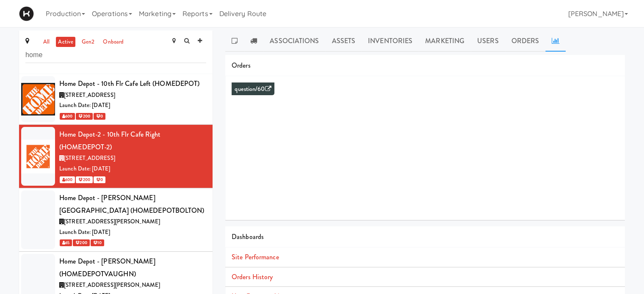 The width and height of the screenshot is (644, 294). I want to click on div: Home Depot-2 - 10th Flr Cafe Right (HOMEDEPOT-2), so click(133, 141).